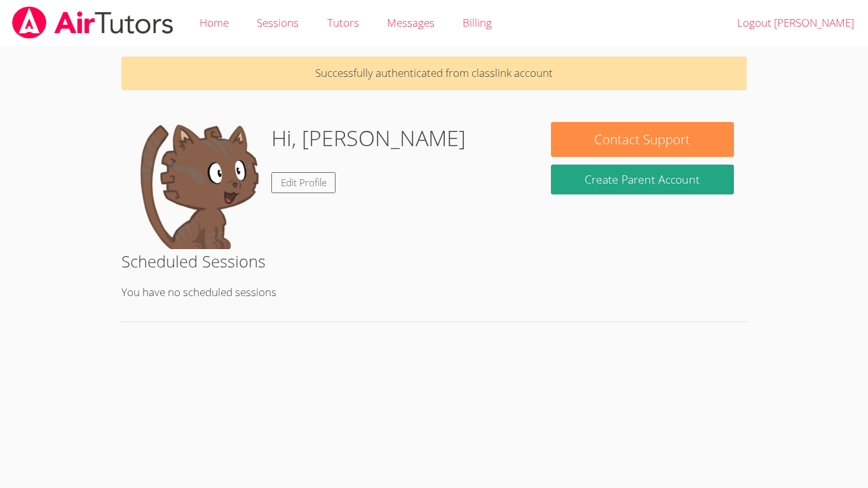 This screenshot has width=868, height=488. Describe the element at coordinates (304, 182) in the screenshot. I see `a: Edit Profile` at that location.